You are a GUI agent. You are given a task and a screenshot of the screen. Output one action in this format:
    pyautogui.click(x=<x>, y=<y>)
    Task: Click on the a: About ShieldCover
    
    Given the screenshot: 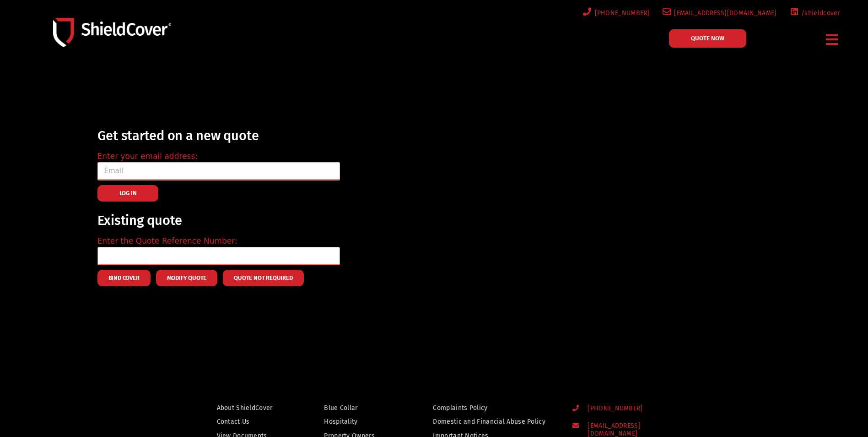 What is the action you would take?
    pyautogui.click(x=251, y=407)
    